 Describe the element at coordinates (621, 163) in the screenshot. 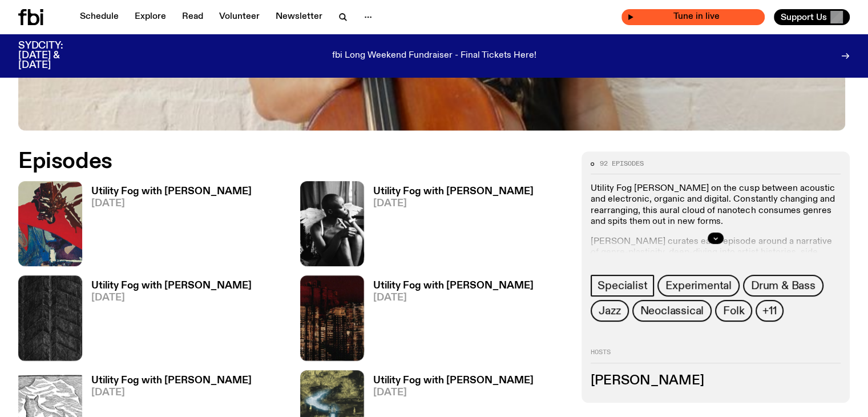

I see `span: 92 episodes` at that location.